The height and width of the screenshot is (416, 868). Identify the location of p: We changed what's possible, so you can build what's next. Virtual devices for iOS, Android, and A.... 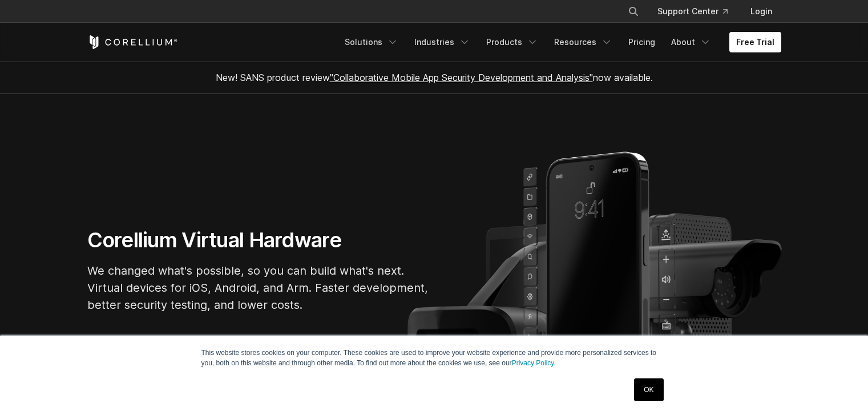
(259, 288).